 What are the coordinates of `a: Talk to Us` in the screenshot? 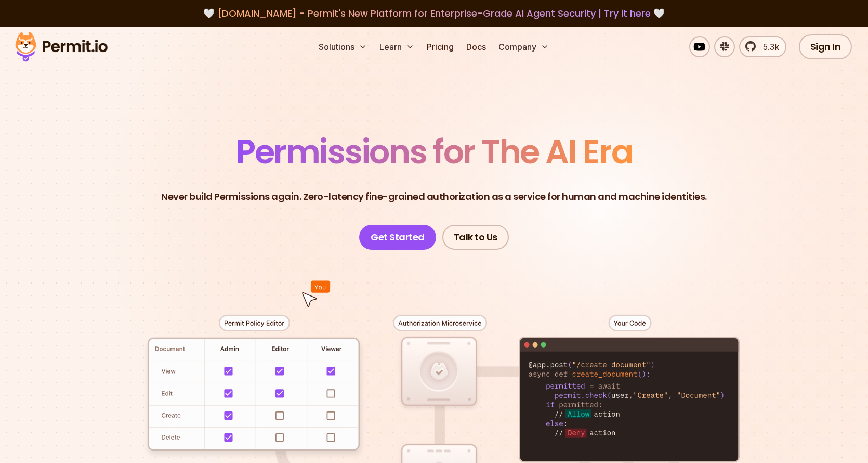 It's located at (475, 237).